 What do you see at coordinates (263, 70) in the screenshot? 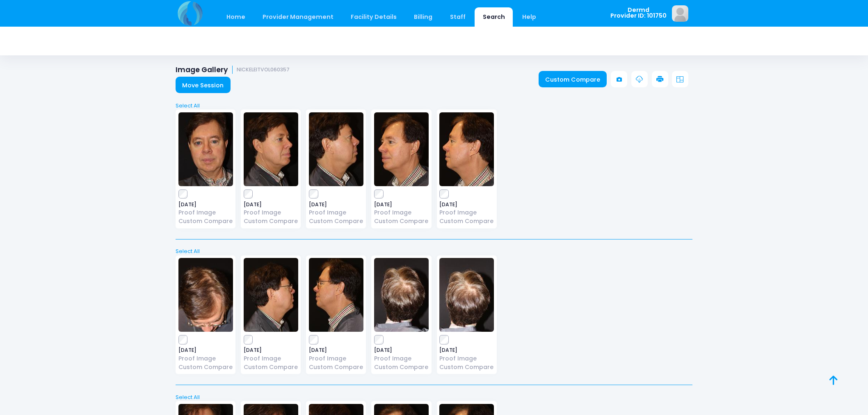
I see `small: NICKELEITVOL060357` at bounding box center [263, 70].